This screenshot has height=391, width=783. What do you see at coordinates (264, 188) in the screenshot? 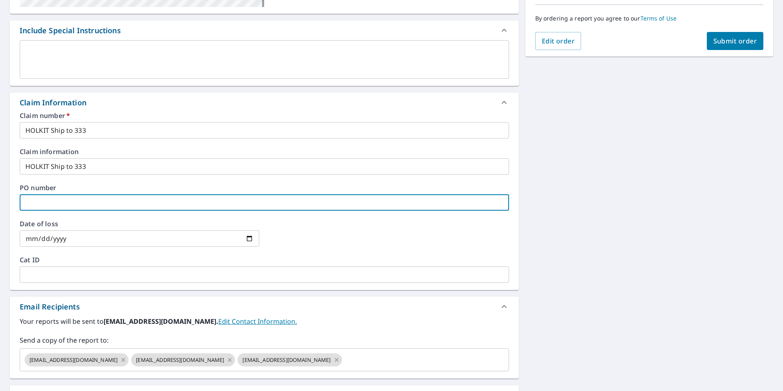
I see `label: PO number` at bounding box center [264, 188].